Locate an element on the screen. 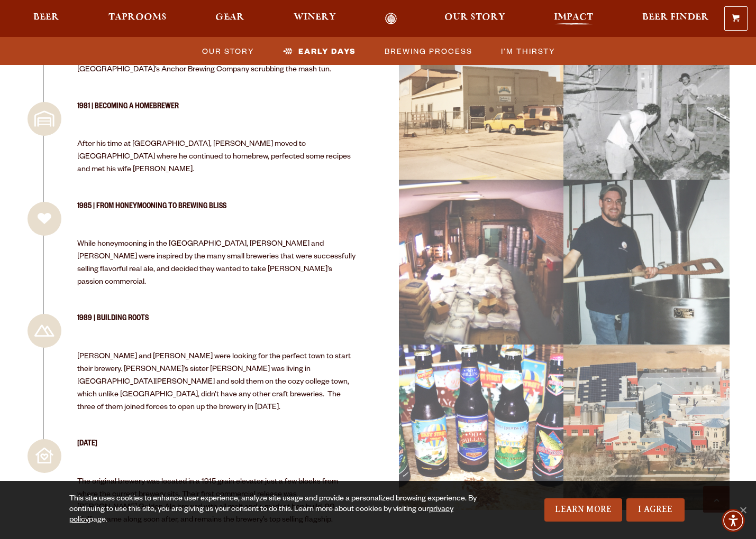 This screenshot has width=756, height=539. div: 603325119.371764 is located at coordinates (646, 428).